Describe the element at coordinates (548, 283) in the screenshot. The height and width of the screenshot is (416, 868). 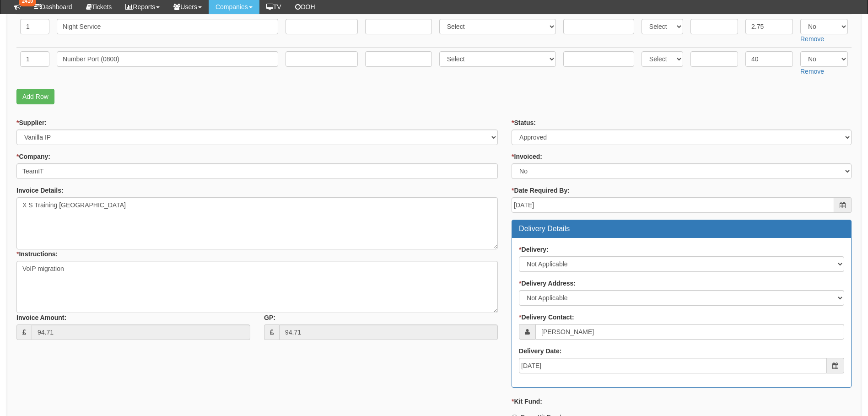
I see `label: Delivery Address:` at that location.